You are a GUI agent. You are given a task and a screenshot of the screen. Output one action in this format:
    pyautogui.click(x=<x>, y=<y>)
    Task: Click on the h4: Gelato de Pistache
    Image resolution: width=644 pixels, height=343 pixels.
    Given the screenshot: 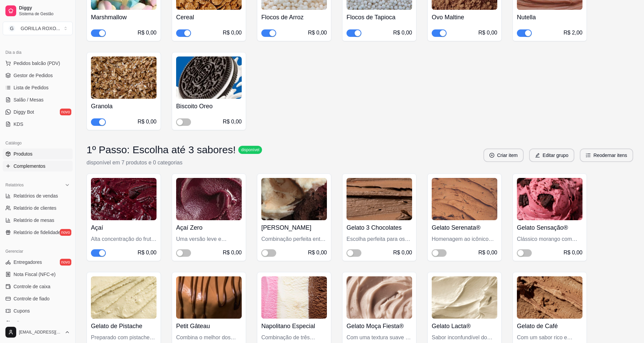 What is the action you would take?
    pyautogui.click(x=124, y=326)
    